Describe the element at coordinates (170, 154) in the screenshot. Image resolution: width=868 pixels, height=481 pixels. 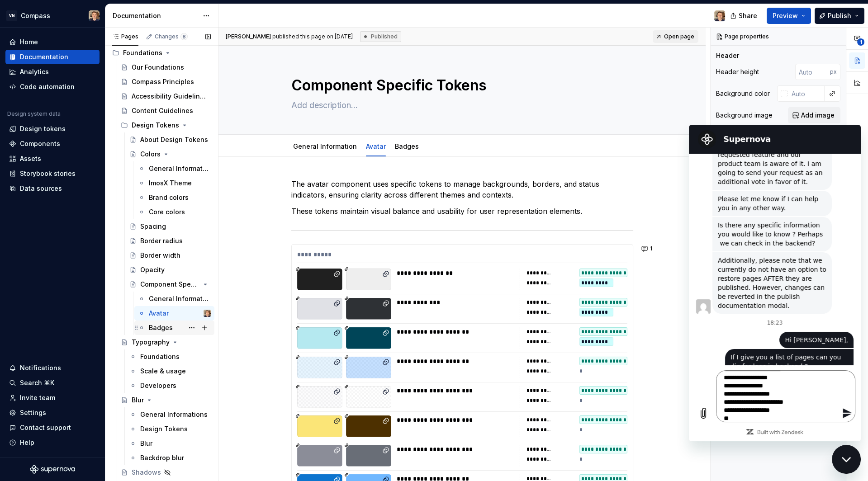
I see `a: Colors` at that location.